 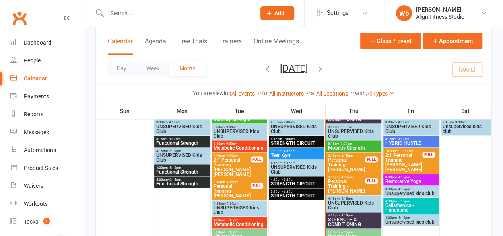 I want to click on div: Workouts, so click(x=36, y=203).